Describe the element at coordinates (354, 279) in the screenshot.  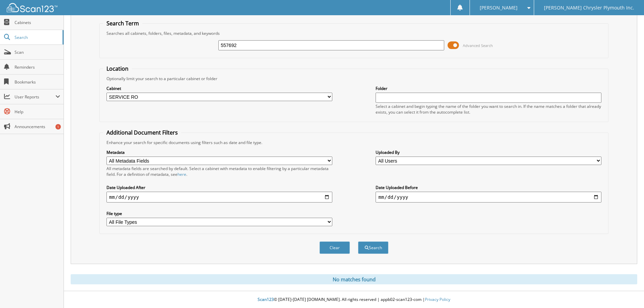
I see `div: No matches found` at that location.